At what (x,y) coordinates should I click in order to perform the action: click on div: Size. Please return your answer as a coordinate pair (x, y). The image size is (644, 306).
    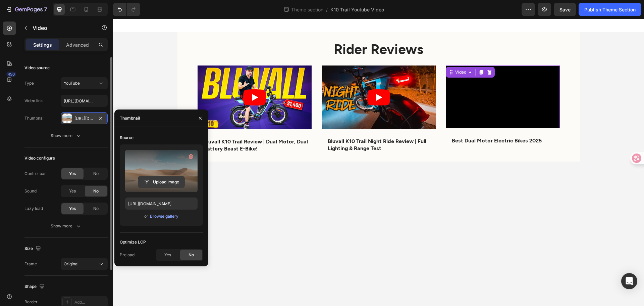
    Looking at the image, I should click on (33, 248).